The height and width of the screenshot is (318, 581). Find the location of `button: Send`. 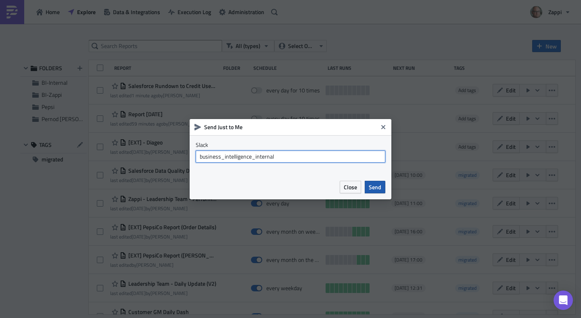

button: Send is located at coordinates (375, 187).